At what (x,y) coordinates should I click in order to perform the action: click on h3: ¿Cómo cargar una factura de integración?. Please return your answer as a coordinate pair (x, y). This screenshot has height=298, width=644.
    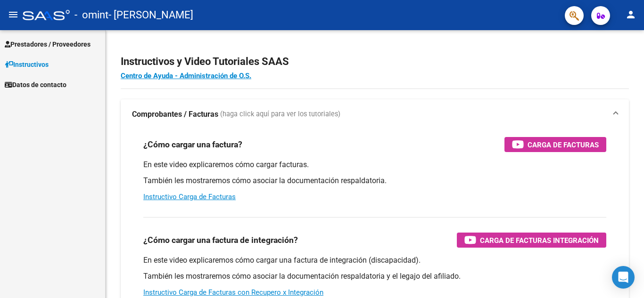
    Looking at the image, I should click on (221, 240).